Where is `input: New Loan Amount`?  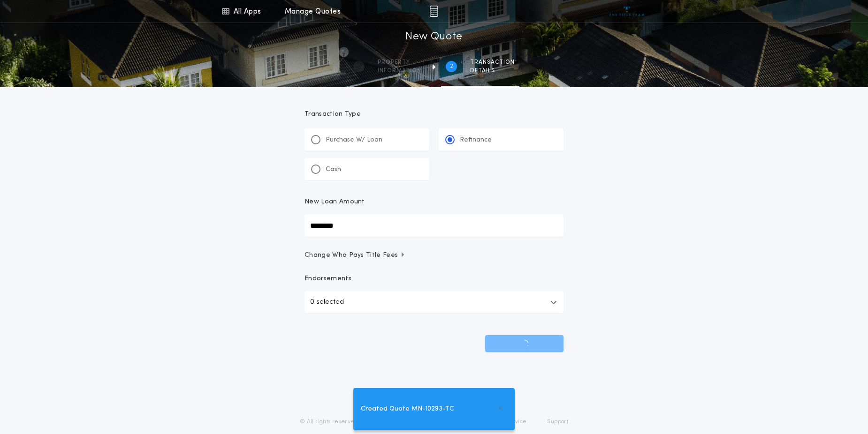
input: New Loan Amount is located at coordinates (434, 226).